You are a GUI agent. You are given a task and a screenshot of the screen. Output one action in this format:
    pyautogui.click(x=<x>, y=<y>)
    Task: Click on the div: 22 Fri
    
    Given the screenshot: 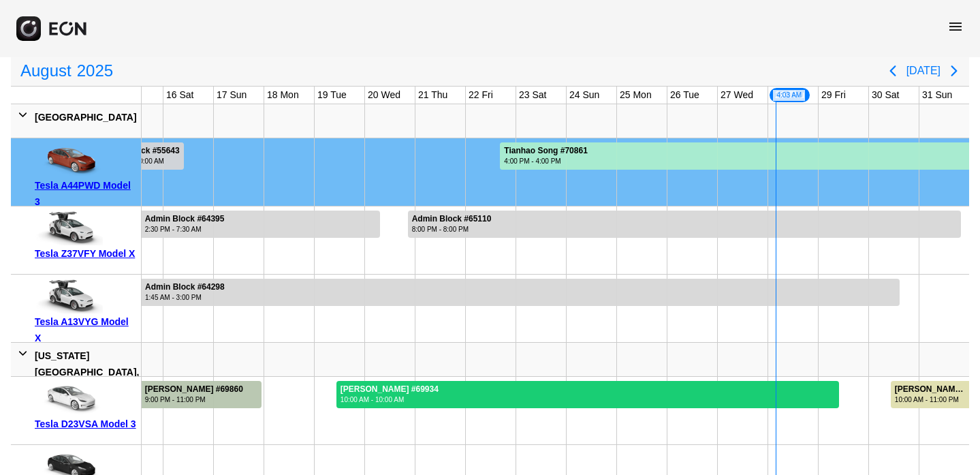 What is the action you would take?
    pyautogui.click(x=481, y=95)
    